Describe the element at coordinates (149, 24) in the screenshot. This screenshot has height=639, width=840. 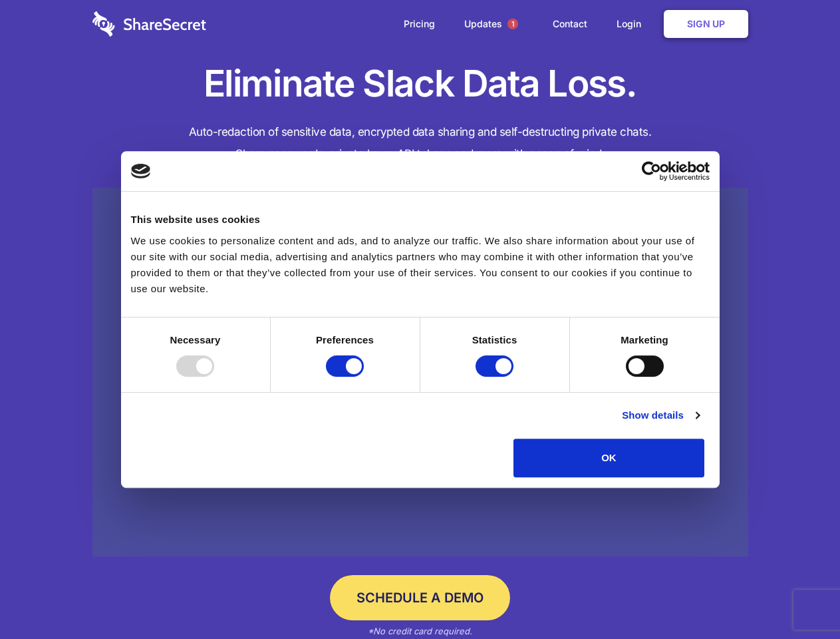
I see `img: logo-wordmark-white-trans-d4663122ce5f474addd5e946df7df03e33cb6a1c49d2221995e7729f52c070b2.svg` at that location.